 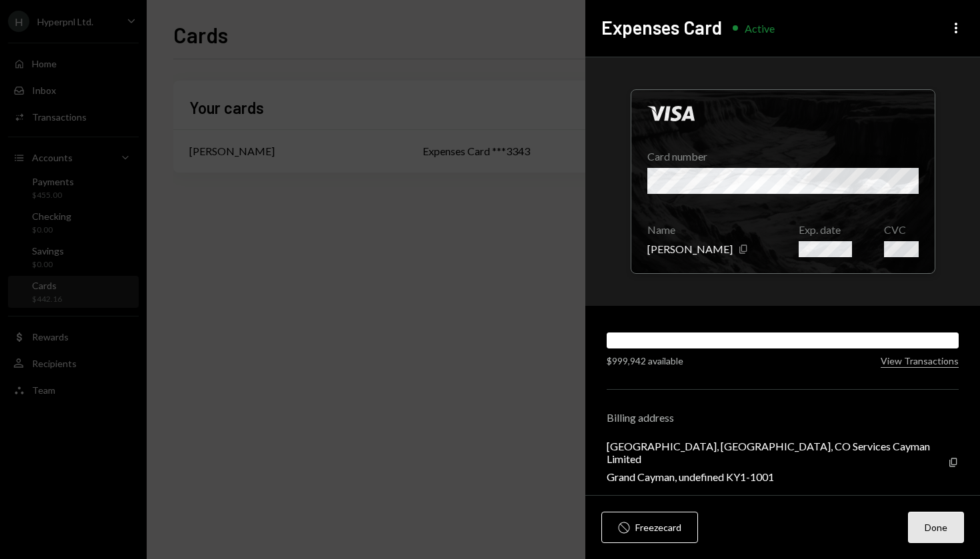 What do you see at coordinates (658, 527) in the screenshot?
I see `div: Freeze card` at bounding box center [658, 527].